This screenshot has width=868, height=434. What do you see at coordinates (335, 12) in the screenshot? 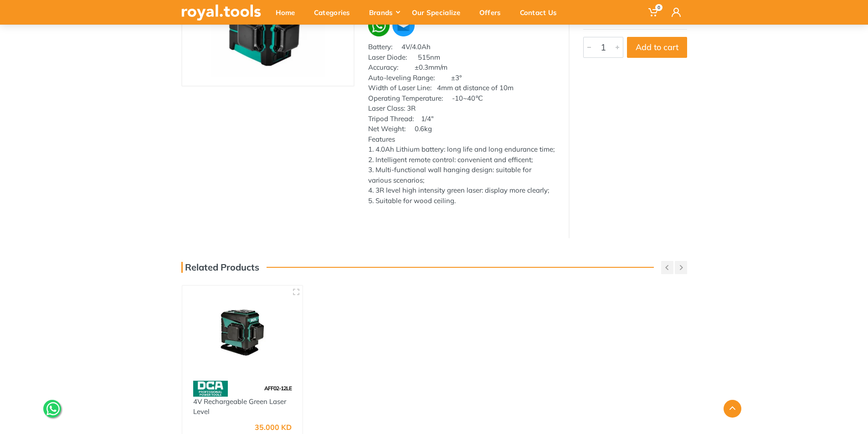
I see `div: Categories` at bounding box center [335, 12].